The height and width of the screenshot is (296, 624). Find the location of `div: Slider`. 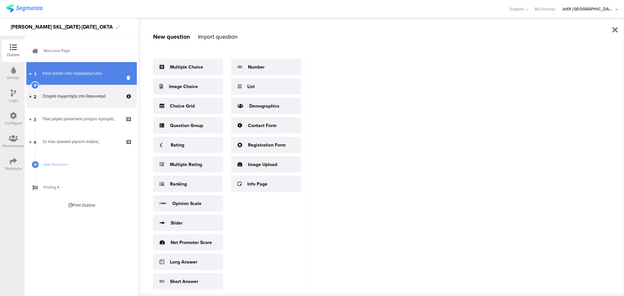

div: Slider is located at coordinates (177, 223).